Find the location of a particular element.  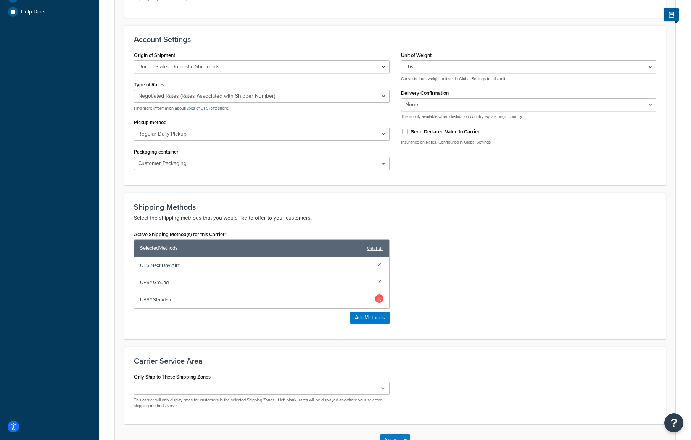

span: UPS® Ground is located at coordinates (256, 282).